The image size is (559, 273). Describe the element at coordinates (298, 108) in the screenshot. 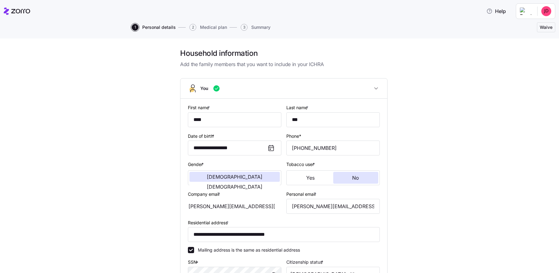

I see `label: Last name` at that location.